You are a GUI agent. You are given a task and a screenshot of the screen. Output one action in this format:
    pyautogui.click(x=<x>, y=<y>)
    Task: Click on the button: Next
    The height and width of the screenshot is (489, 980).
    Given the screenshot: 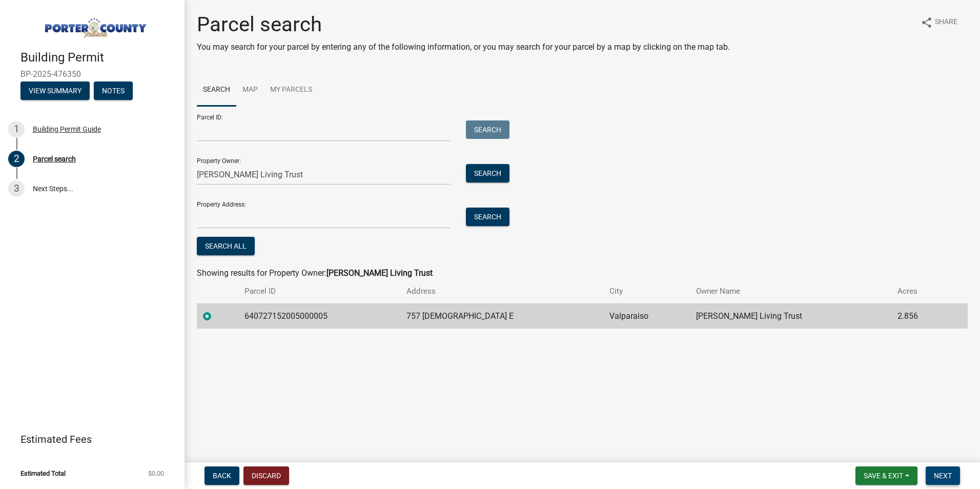 What is the action you would take?
    pyautogui.click(x=943, y=476)
    